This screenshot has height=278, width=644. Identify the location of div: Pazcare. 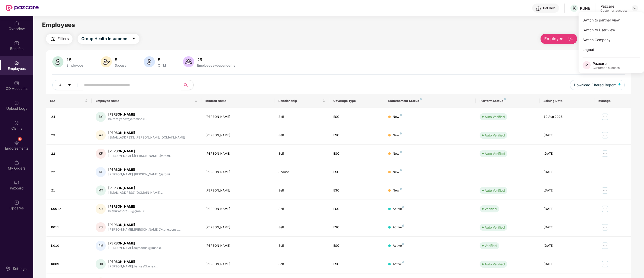
(614, 6).